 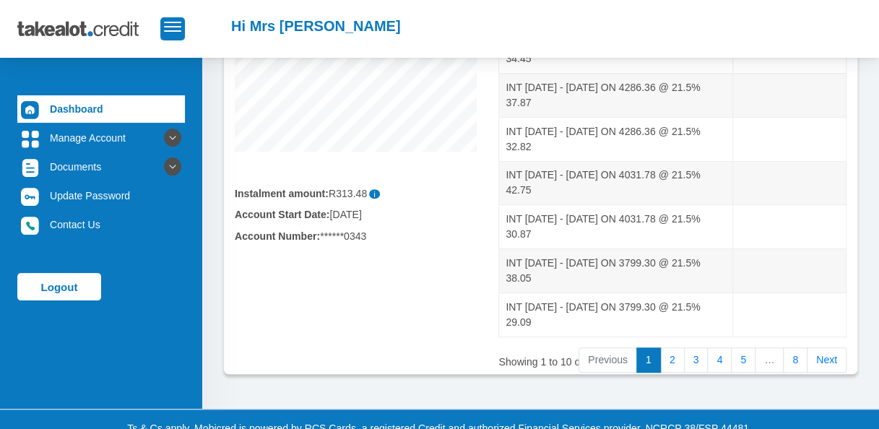 What do you see at coordinates (101, 109) in the screenshot?
I see `a: Dashboard` at bounding box center [101, 109].